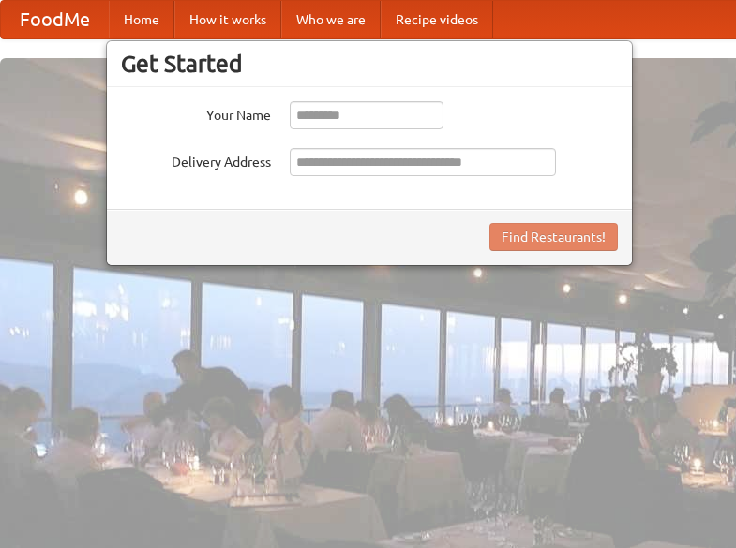 Image resolution: width=736 pixels, height=548 pixels. What do you see at coordinates (196, 159) in the screenshot?
I see `label: Delivery Address` at bounding box center [196, 159].